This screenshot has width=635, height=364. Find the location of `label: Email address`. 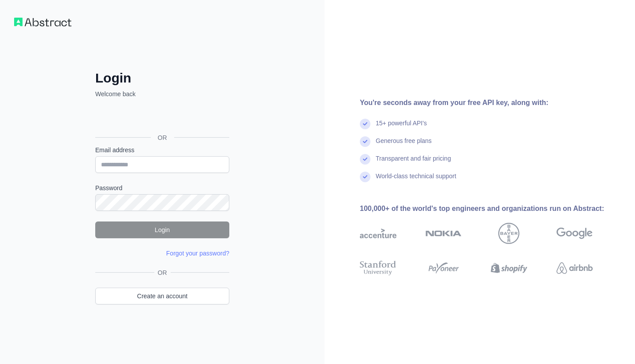

label: Email address is located at coordinates (162, 150).